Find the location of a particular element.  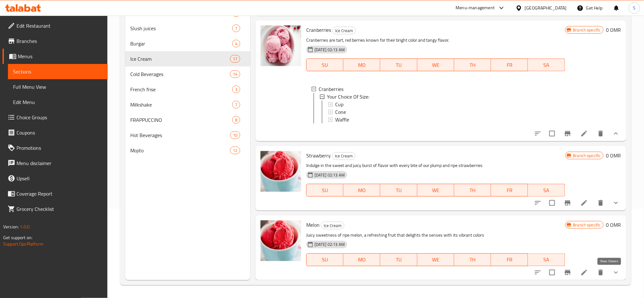

a: Coupons is located at coordinates (55, 133).